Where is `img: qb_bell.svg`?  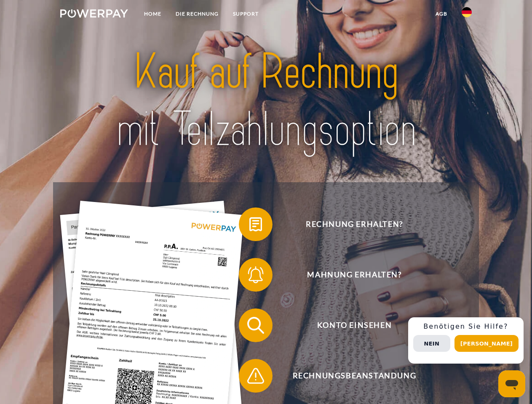 img: qb_bell.svg is located at coordinates (256, 275).